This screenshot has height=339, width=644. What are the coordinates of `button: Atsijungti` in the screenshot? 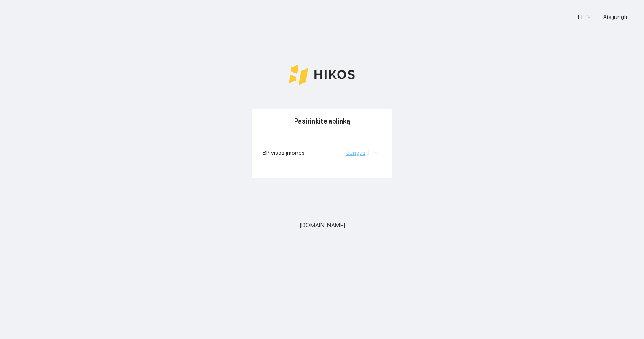 It's located at (615, 17).